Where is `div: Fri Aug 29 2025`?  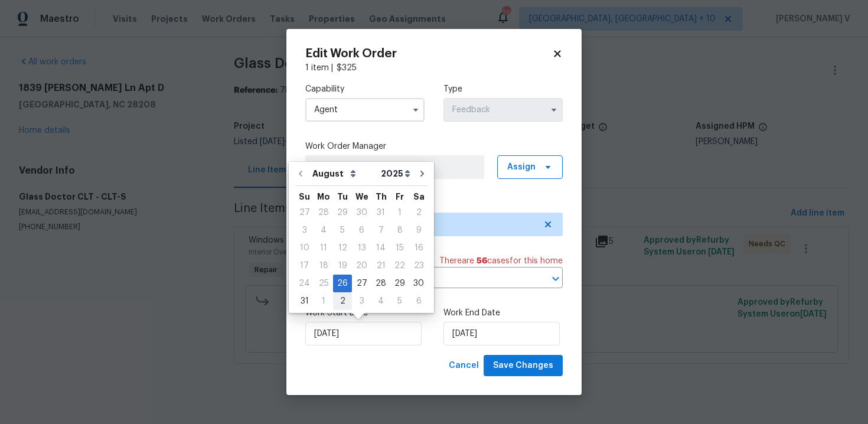
div: Fri Aug 29 2025 is located at coordinates (400, 283).